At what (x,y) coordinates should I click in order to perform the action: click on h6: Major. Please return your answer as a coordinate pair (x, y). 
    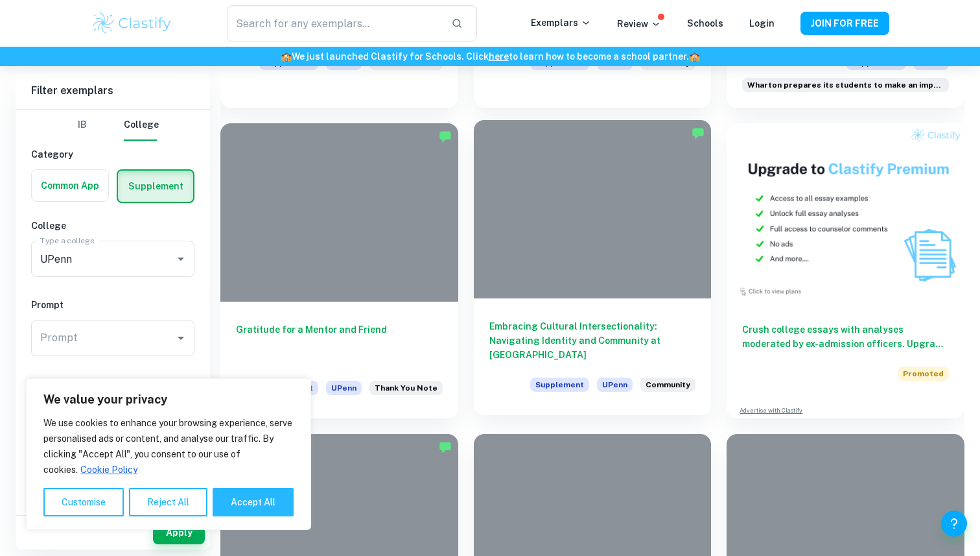
    Looking at the image, I should click on (113, 384).